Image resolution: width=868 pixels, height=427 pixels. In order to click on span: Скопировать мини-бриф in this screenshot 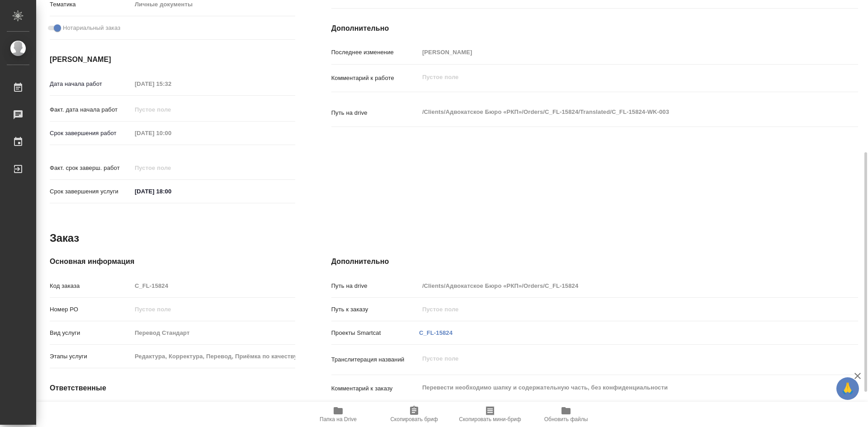, I will do `click(489, 419)`.